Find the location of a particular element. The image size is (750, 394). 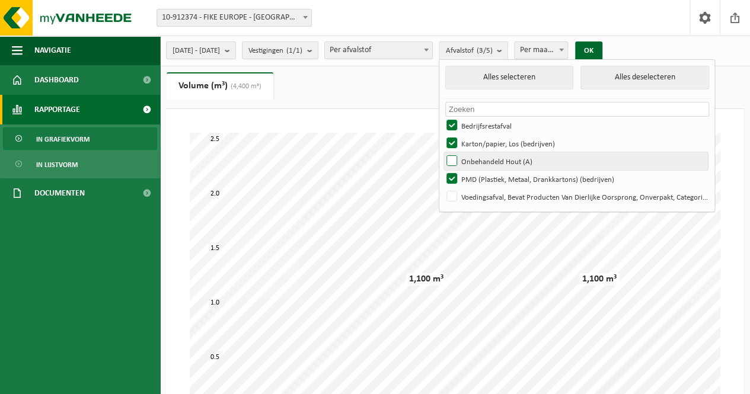

label: Voedingsafval, Bevat Producten Van Dierlijke Oorsprong, Onverpakt, Categorie 3 is located at coordinates (576, 197).